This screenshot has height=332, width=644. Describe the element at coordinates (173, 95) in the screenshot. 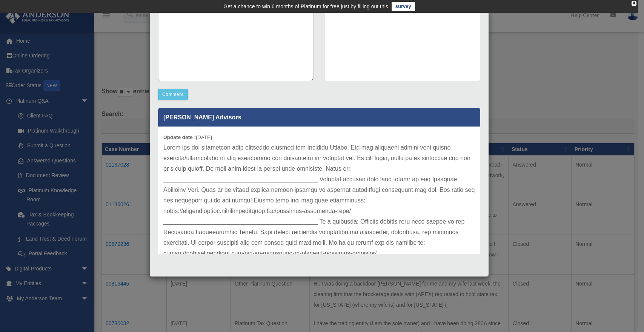

I see `button: Comment` at that location.